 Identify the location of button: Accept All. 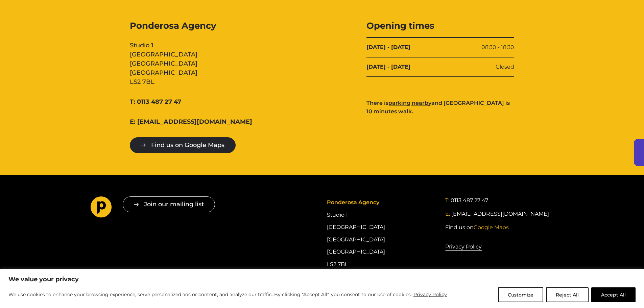
(613, 295).